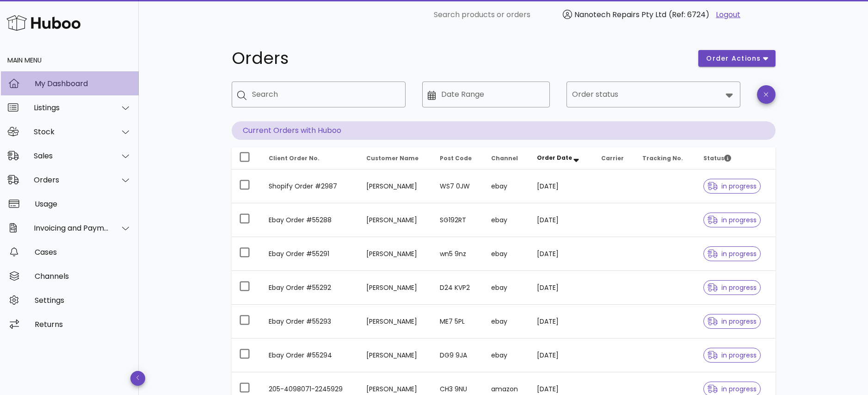 Image resolution: width=868 pixels, height=395 pixels. Describe the element at coordinates (83, 203) in the screenshot. I see `div: Usage` at that location.